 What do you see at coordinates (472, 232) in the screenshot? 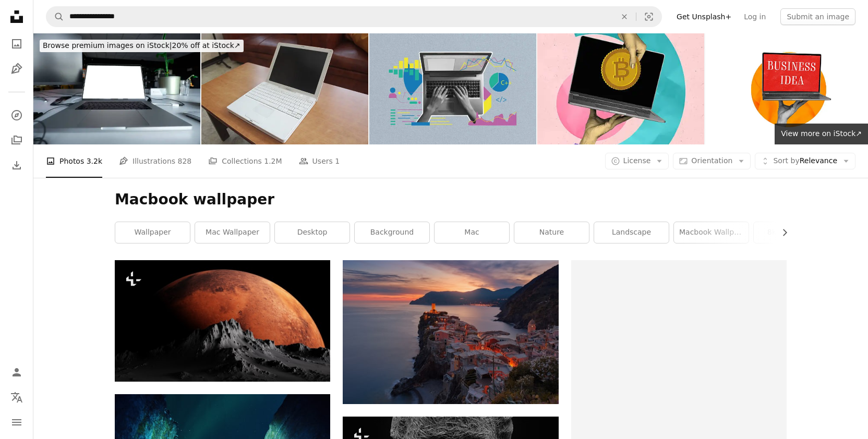
I see `a: mac` at bounding box center [472, 232].